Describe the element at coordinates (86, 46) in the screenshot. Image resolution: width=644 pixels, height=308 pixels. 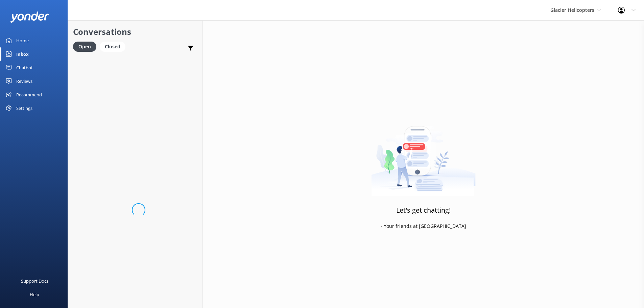
I see `a: Open` at that location.